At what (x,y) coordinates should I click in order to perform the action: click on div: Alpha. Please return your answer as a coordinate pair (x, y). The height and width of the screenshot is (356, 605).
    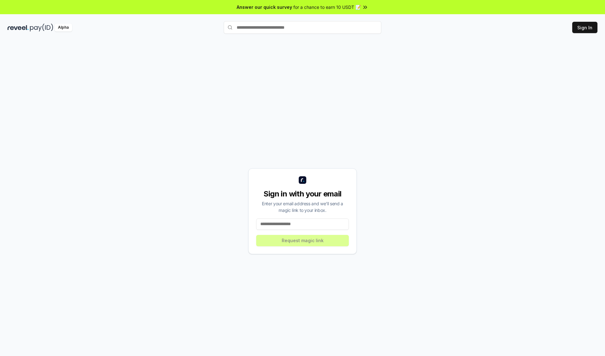
    Looking at the image, I should click on (63, 27).